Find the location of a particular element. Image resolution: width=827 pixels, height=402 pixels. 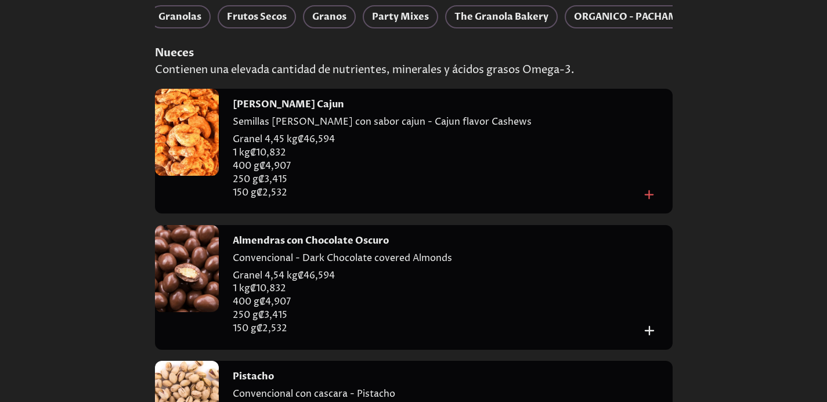

p: Contienen una elevada cantidad de nutrientes, minerales y ácidos grasos Omega-3. is located at coordinates (414, 70).